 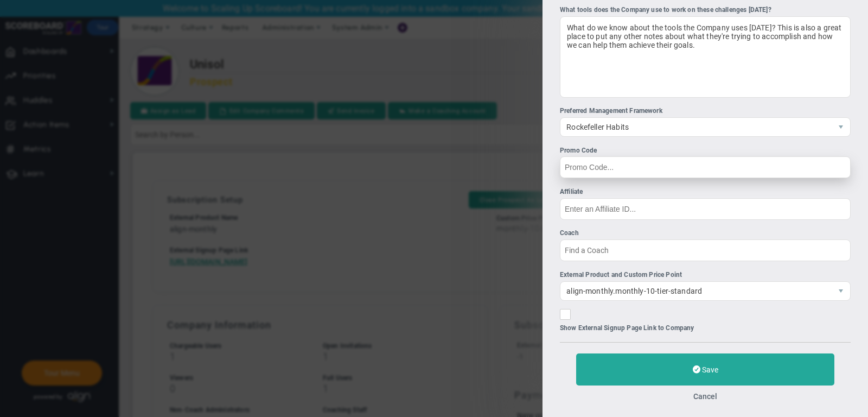 What do you see at coordinates (705, 167) in the screenshot?
I see `input: Promo Code` at bounding box center [705, 167].